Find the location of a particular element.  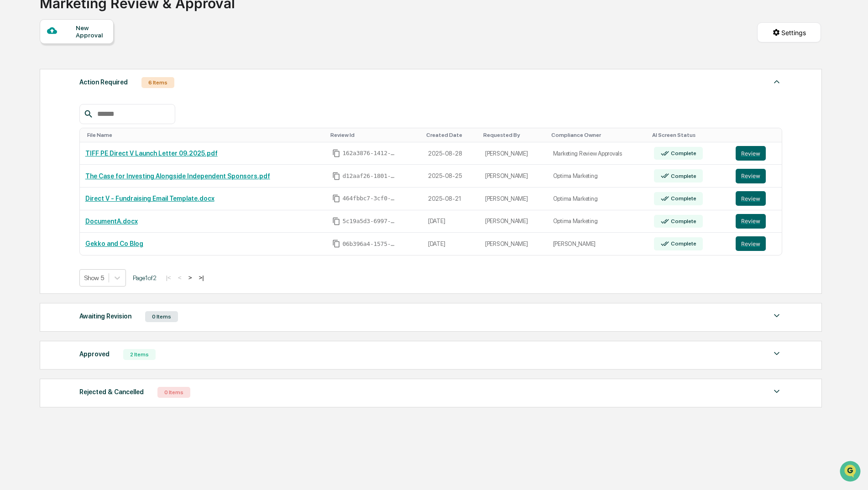

td: 2025-08-25 is located at coordinates (451, 176).